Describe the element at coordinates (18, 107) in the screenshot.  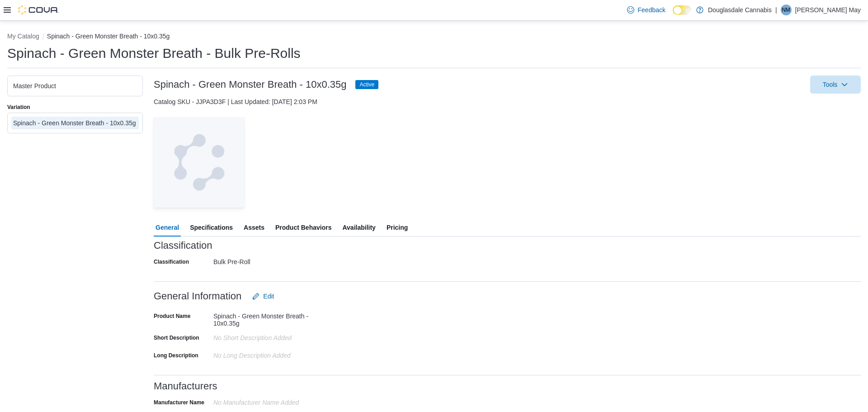
I see `label: Variation` at that location.